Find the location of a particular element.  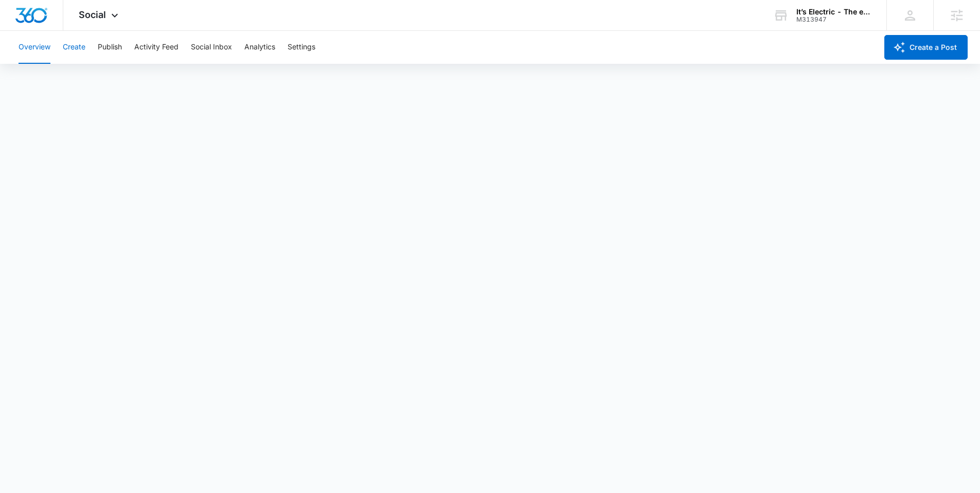

button: Settings is located at coordinates (302, 47).